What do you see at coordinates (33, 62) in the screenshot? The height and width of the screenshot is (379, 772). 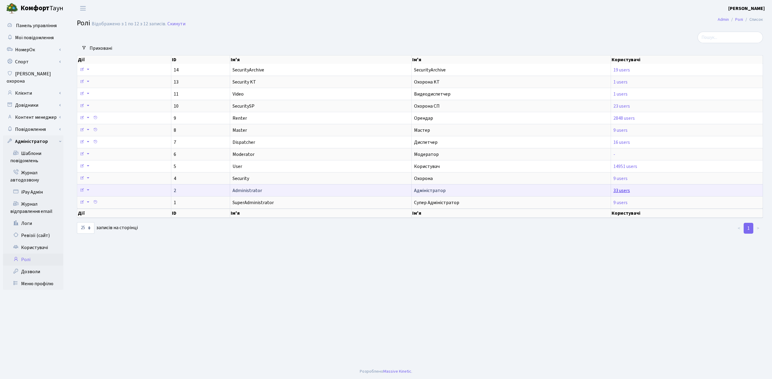 I see `a: Спорт` at bounding box center [33, 62].